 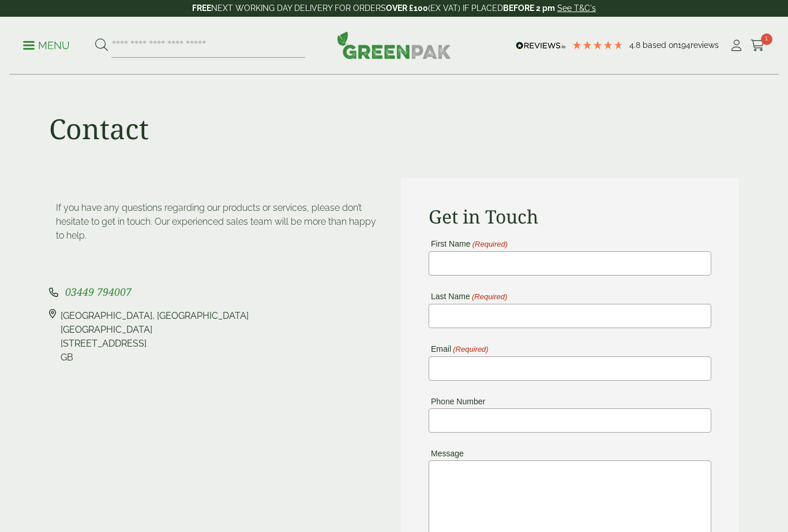 I want to click on label: Phone Number, so click(x=457, y=401).